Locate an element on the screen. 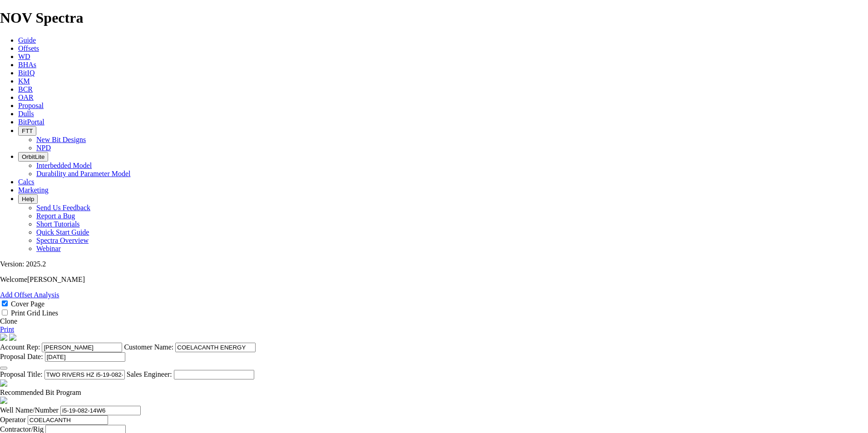 This screenshot has height=433, width=868. a: BitPortal is located at coordinates (32, 121).